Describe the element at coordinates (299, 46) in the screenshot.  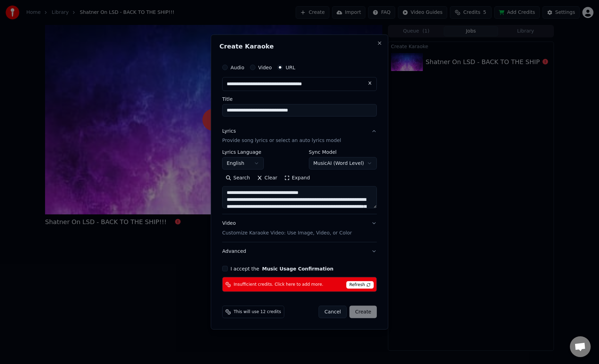
I see `h2: Create Karaoke` at that location.